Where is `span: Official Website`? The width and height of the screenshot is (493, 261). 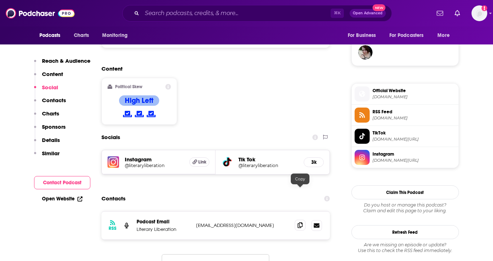
span: Official Website is located at coordinates (414, 91).